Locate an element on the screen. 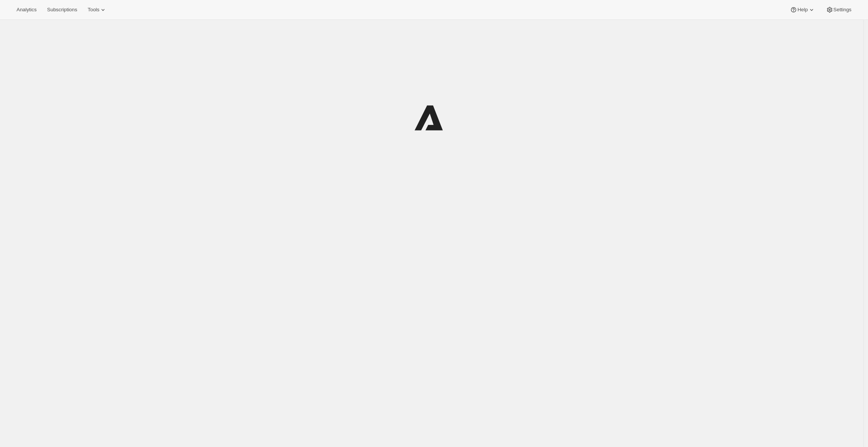 The image size is (868, 447). span: Help is located at coordinates (802, 10).